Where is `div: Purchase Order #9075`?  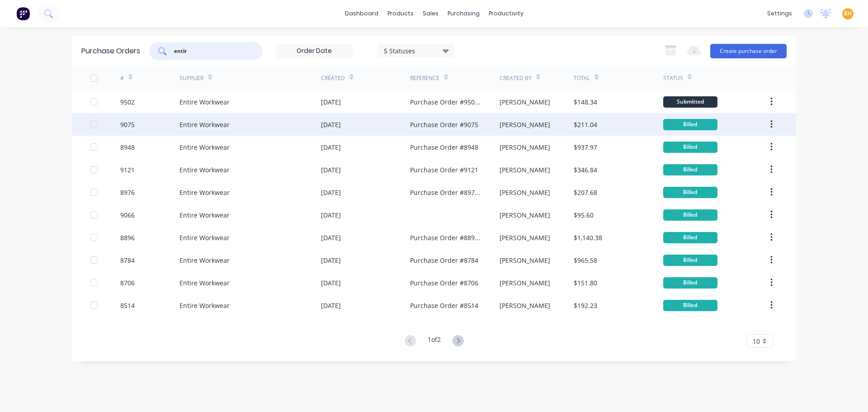 div: Purchase Order #9075 is located at coordinates (444, 124).